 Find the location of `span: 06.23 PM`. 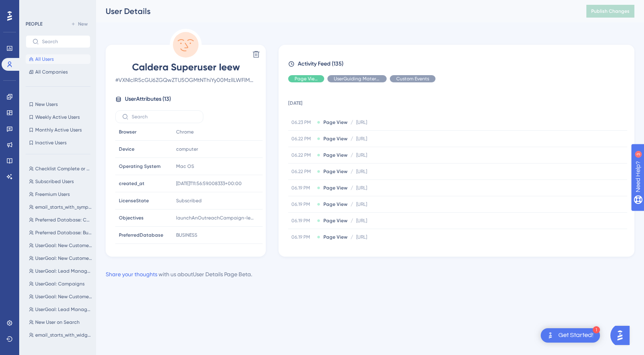

span: 06.23 PM is located at coordinates (302, 122).